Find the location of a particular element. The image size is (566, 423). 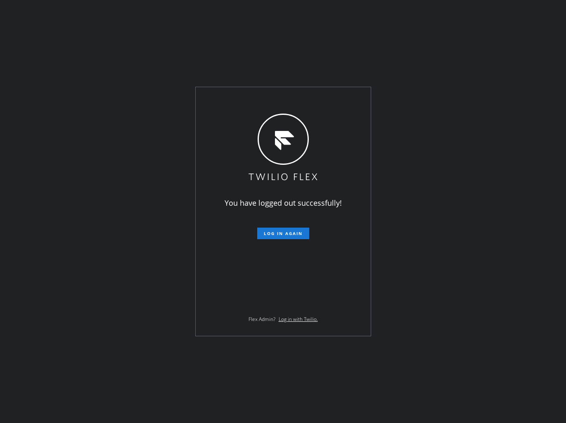

span: Flex Admin? is located at coordinates (262, 319).